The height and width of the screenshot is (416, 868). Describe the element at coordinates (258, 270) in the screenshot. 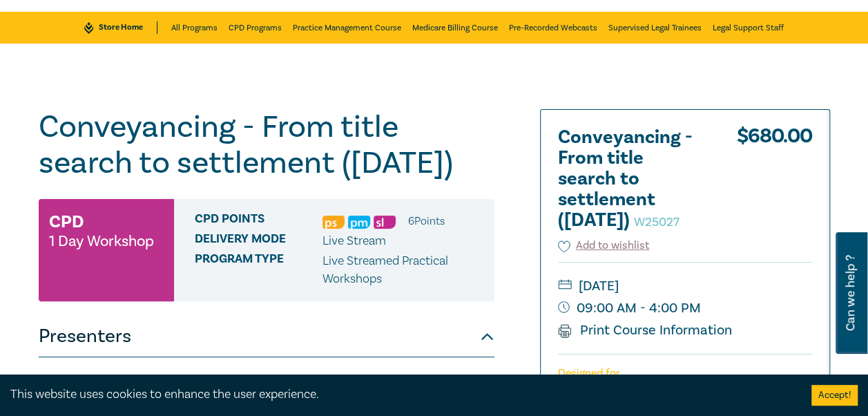

I see `span: Program type` at that location.